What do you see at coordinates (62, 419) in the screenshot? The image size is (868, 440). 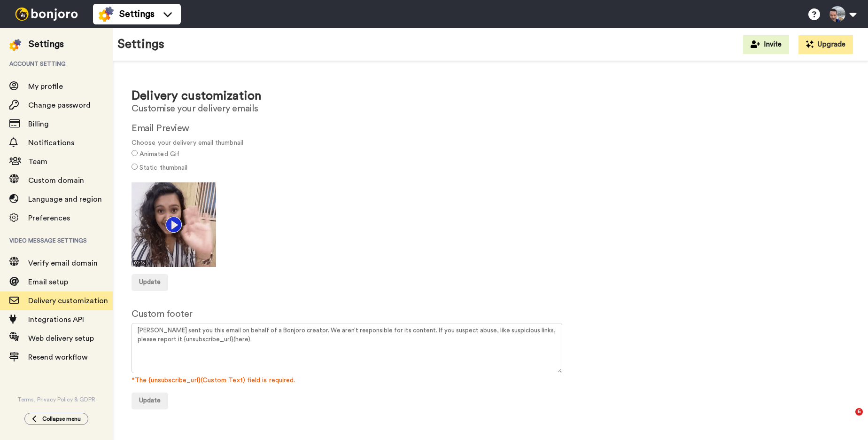 I see `span: Collapse menu` at bounding box center [62, 419].